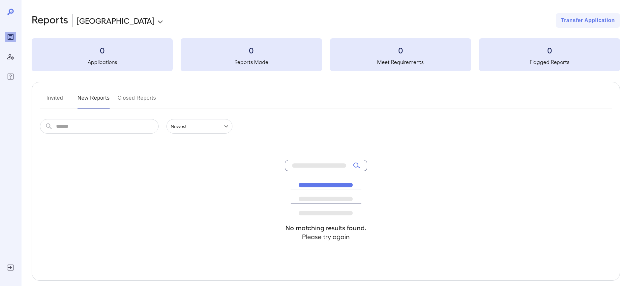 The image size is (628, 286). Describe the element at coordinates (251, 62) in the screenshot. I see `h5: Reports Made` at that location.